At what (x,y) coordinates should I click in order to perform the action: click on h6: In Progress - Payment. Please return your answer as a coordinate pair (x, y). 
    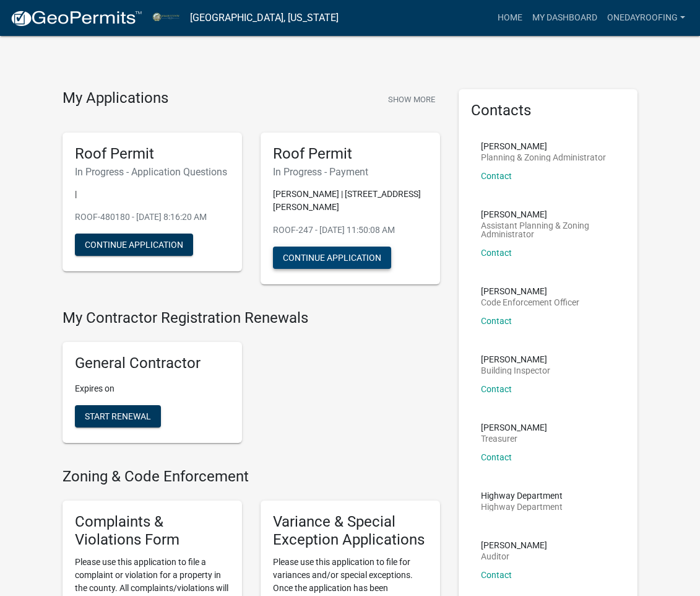
    Looking at the image, I should click on (350, 172).